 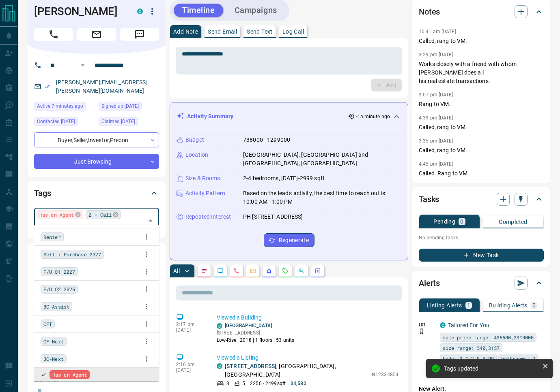 What do you see at coordinates (471, 348) in the screenshot?
I see `span: size range: 540,3157` at bounding box center [471, 348].